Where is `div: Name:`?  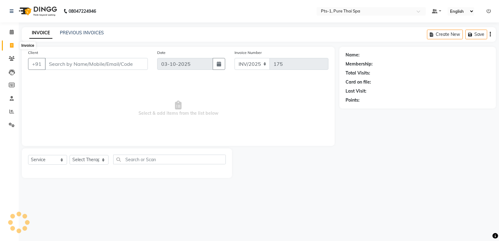
div: Name: is located at coordinates (353, 55).